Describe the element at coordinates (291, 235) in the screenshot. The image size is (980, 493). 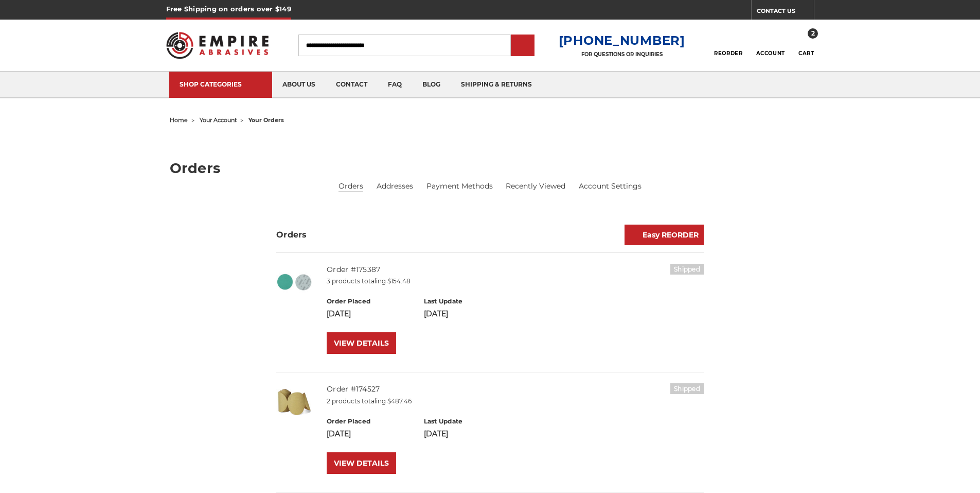
I see `h3: Orders` at that location.